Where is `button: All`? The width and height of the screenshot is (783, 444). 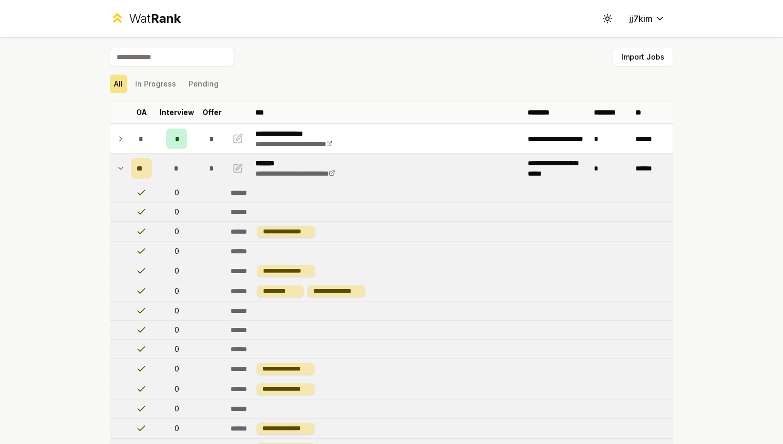 button: All is located at coordinates (118, 84).